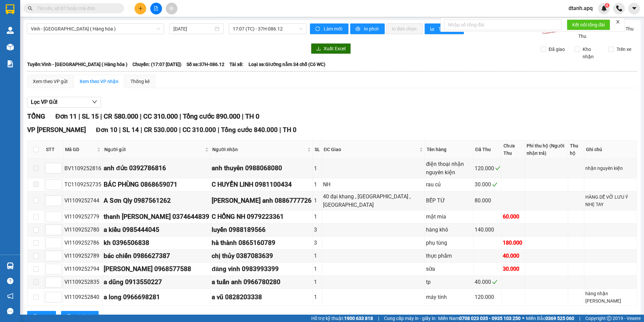 The height and width of the screenshot is (322, 644). What do you see at coordinates (161, 130) in the screenshot?
I see `span: CR 530.000` at bounding box center [161, 130].